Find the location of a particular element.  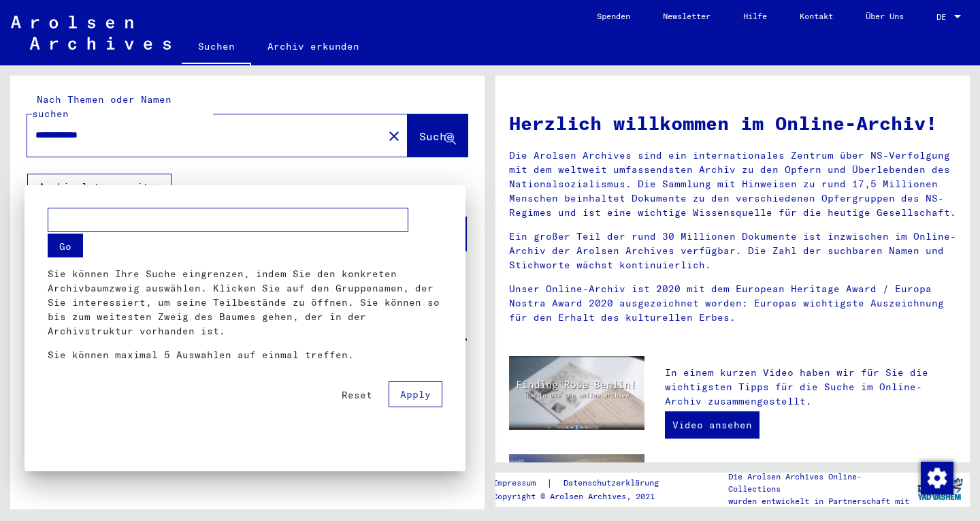

img: Zustimmung ändern is located at coordinates (938, 478).